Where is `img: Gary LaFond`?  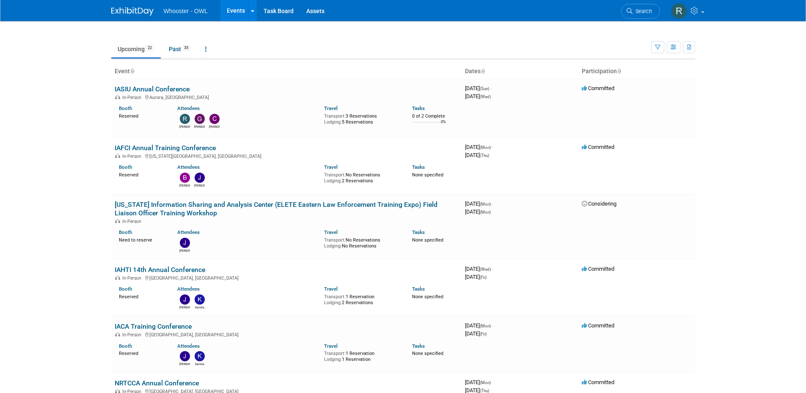
img: Gary LaFond is located at coordinates (200, 119).